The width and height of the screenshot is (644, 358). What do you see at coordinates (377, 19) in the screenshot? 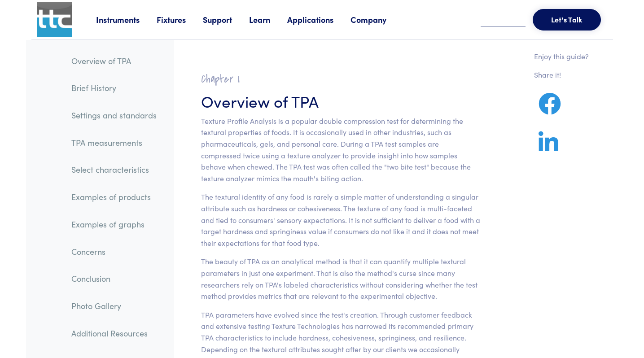
I see `a: Company` at bounding box center [377, 19].